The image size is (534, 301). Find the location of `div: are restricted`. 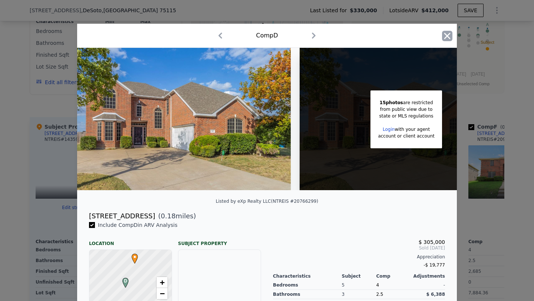

div: are restricted is located at coordinates (406, 103).